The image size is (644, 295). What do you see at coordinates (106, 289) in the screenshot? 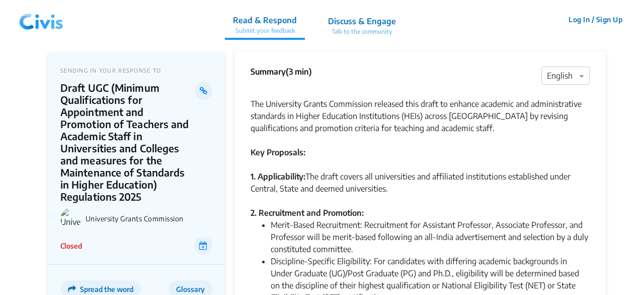
I see `span: Spread the word` at bounding box center [106, 289].